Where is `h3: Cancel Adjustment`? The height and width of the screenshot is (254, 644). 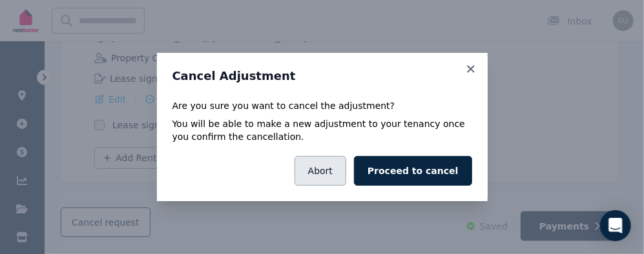
h3: Cancel Adjustment is located at coordinates (322, 76).